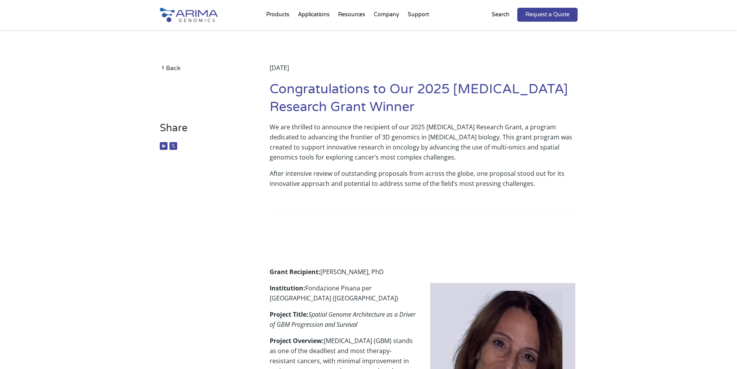 The height and width of the screenshot is (369, 737). What do you see at coordinates (547, 15) in the screenshot?
I see `a: Request a Quote` at bounding box center [547, 15].